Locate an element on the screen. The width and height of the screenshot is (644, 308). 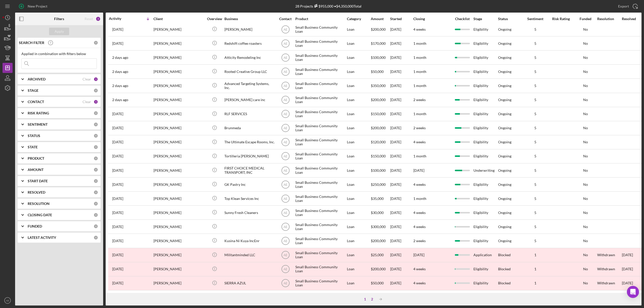
div: Withdrawn is located at coordinates (606, 255).